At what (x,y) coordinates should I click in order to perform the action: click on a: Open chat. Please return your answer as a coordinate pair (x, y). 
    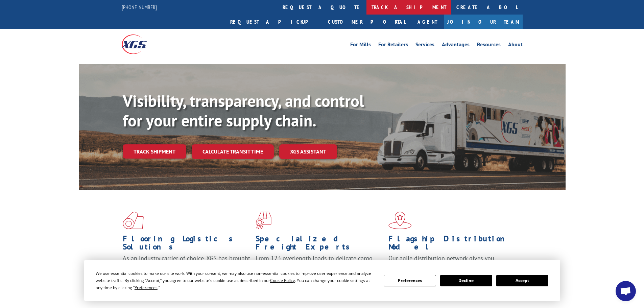
    Looking at the image, I should click on (626, 291).